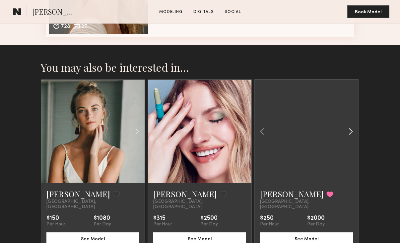  Describe the element at coordinates (233, 12) in the screenshot. I see `a: Social` at that location.